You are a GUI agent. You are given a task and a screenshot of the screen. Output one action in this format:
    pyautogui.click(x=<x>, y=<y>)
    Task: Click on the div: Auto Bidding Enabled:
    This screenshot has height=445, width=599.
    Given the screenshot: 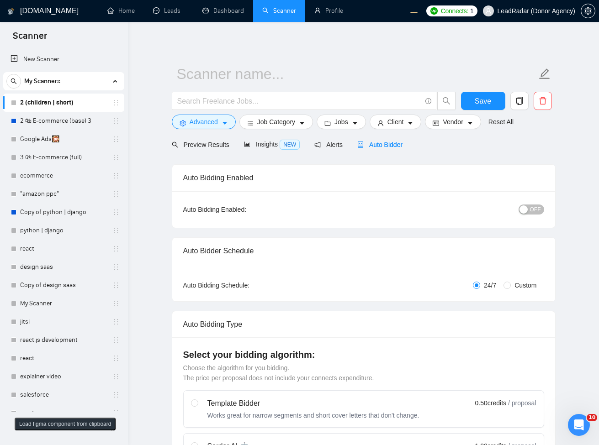 What is the action you would take?
    pyautogui.click(x=243, y=210)
    